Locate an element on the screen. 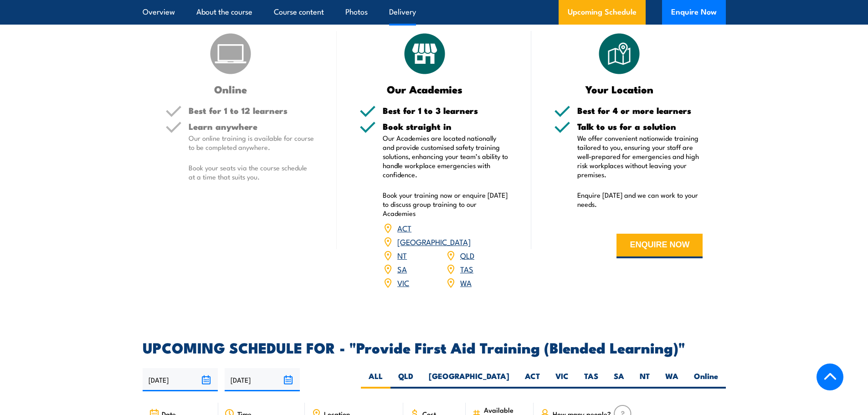  p: Our Academies are located nationally and provide customised safety training solutions, enhancing ... is located at coordinates (446, 157).